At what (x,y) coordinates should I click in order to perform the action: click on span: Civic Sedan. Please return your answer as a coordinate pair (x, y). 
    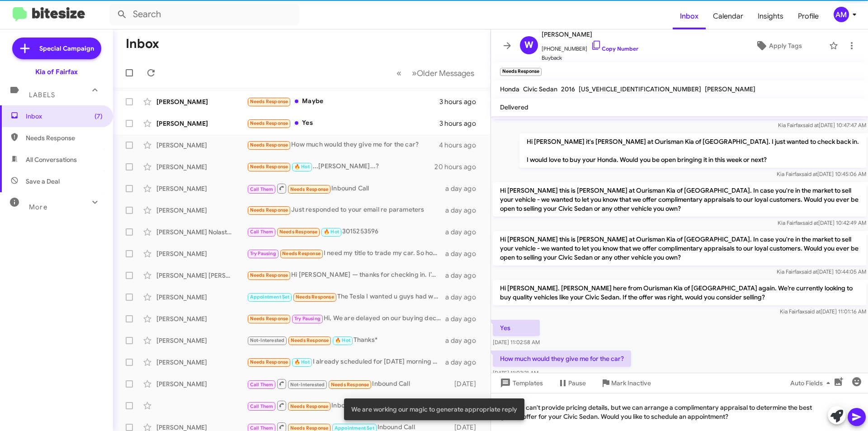
    Looking at the image, I should click on (540, 89).